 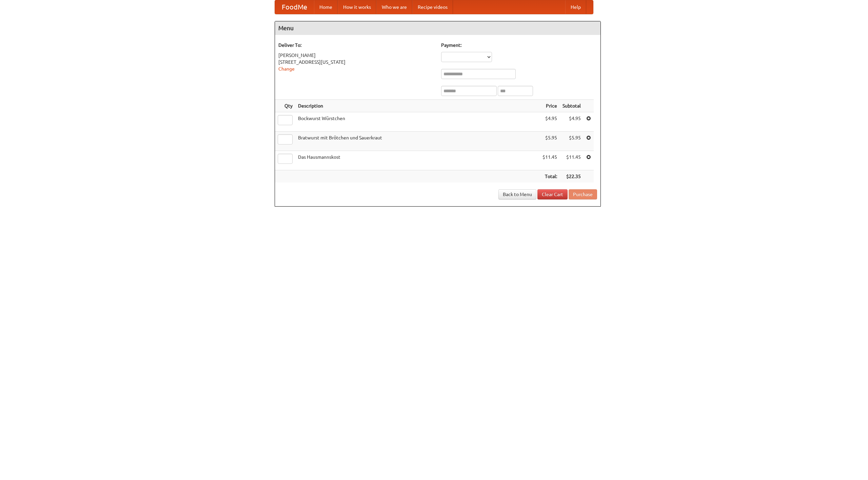 What do you see at coordinates (550, 106) in the screenshot?
I see `th: Price` at bounding box center [550, 106].